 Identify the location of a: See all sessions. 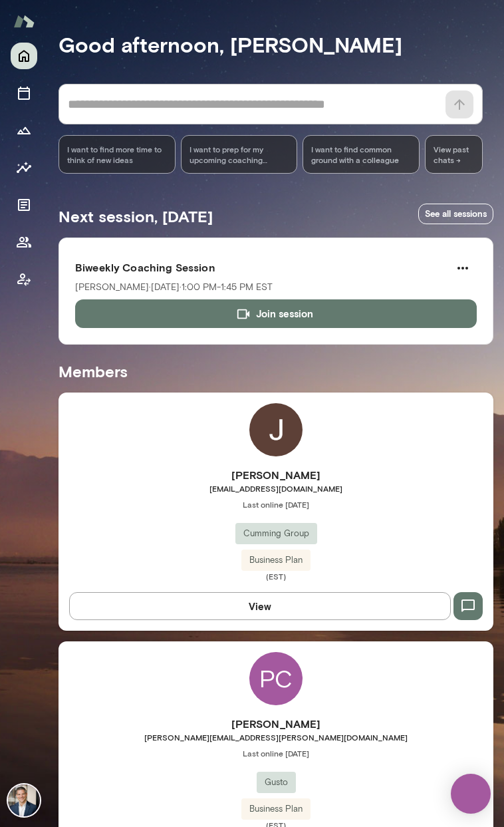
(455, 214).